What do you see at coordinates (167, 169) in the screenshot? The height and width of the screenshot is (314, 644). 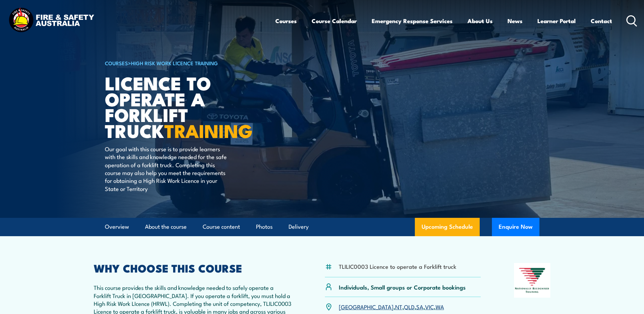 I see `p: Our goal with this course is to provide learners with the skills and knowledge needed for the saf...` at bounding box center [167, 169].